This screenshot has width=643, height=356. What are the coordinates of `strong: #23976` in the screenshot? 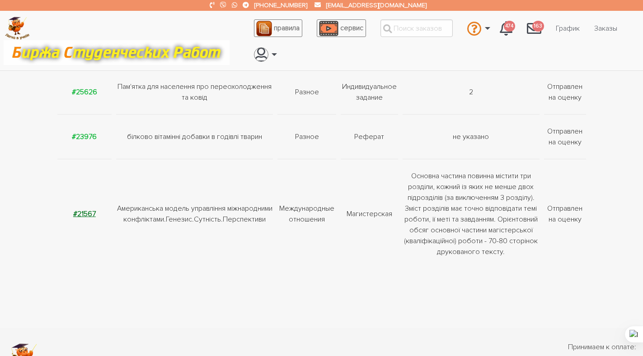 It's located at (84, 137).